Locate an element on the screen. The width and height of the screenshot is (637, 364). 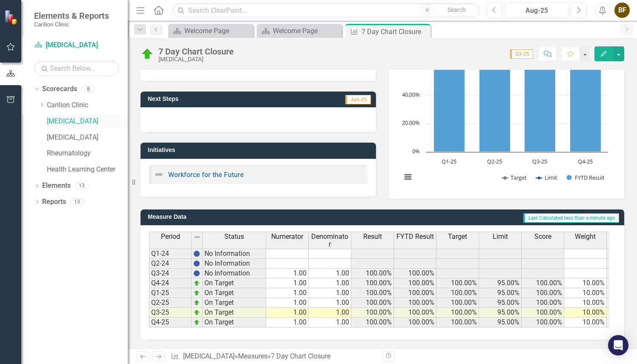
span: Result is located at coordinates (372, 237).